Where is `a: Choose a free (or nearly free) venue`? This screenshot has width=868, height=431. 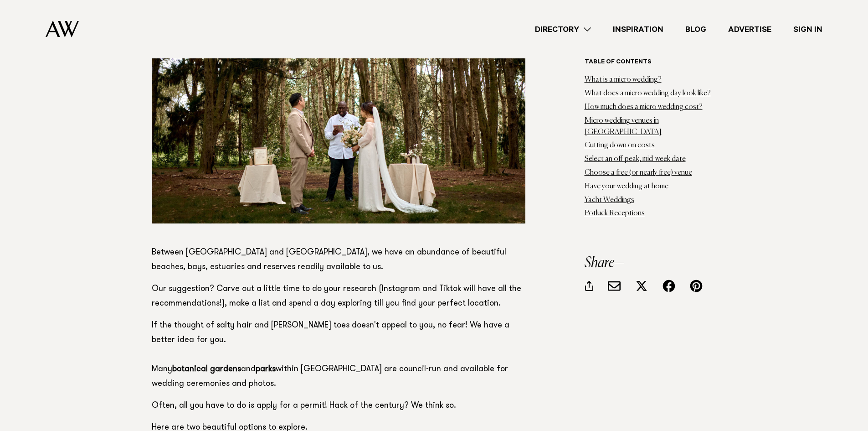
a: Choose a free (or nearly free) venue is located at coordinates (638, 173).